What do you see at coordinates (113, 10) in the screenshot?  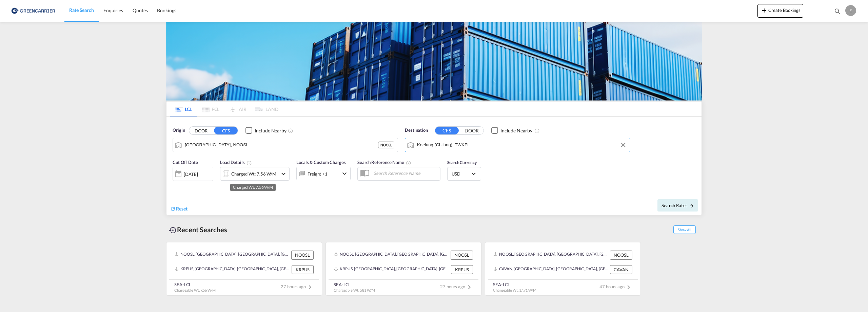 I see `span: Enquiries` at bounding box center [113, 10].